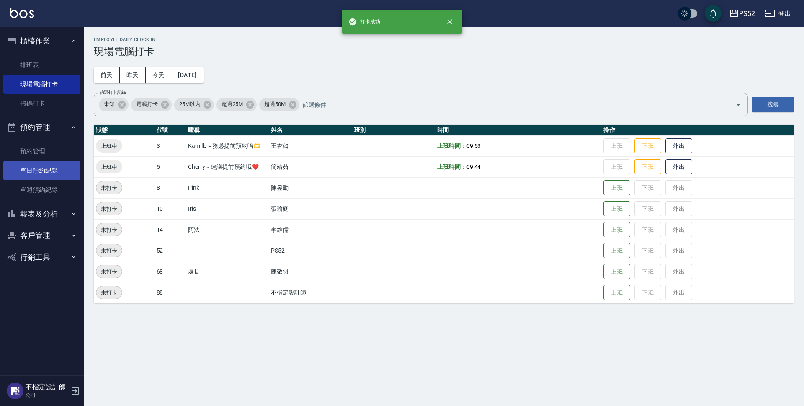 The image size is (804, 406). Describe the element at coordinates (279, 105) in the screenshot. I see `div: 超過50M` at that location.